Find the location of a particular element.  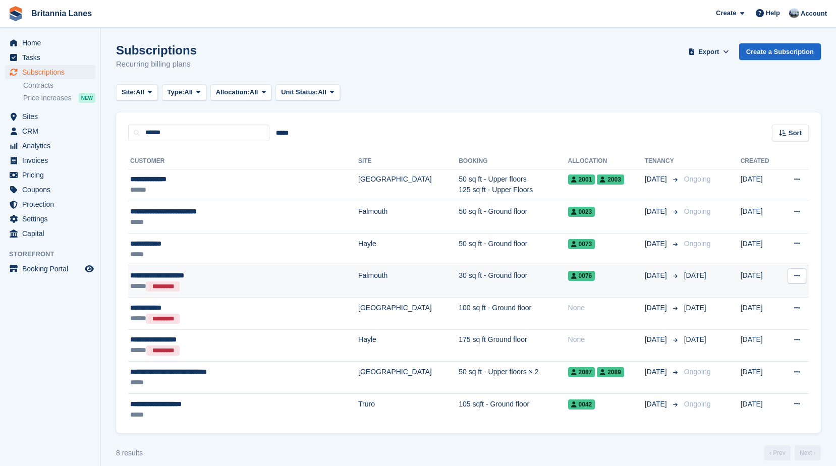

td: 50 sq ft - Upper floors × 2 is located at coordinates (513, 378).